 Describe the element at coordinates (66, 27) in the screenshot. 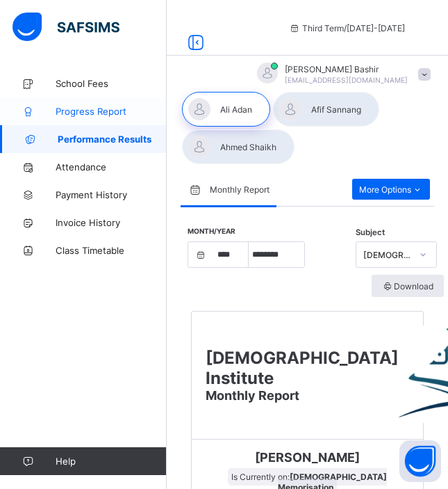

I see `img: safsims` at that location.